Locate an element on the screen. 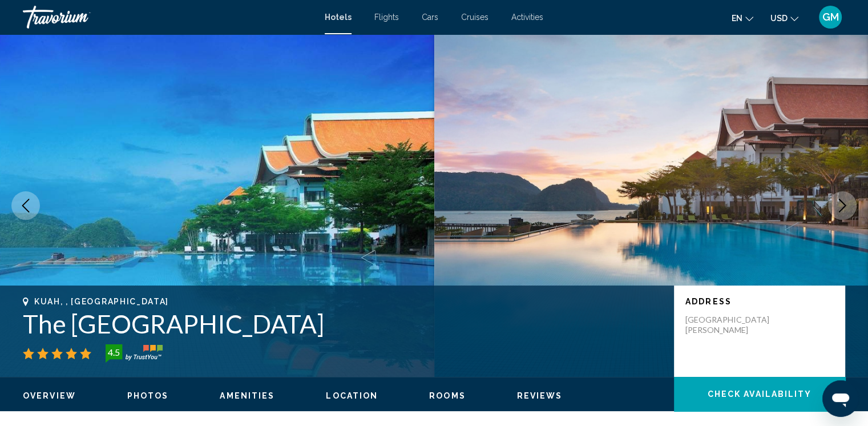  button: Amenities is located at coordinates (247, 395).